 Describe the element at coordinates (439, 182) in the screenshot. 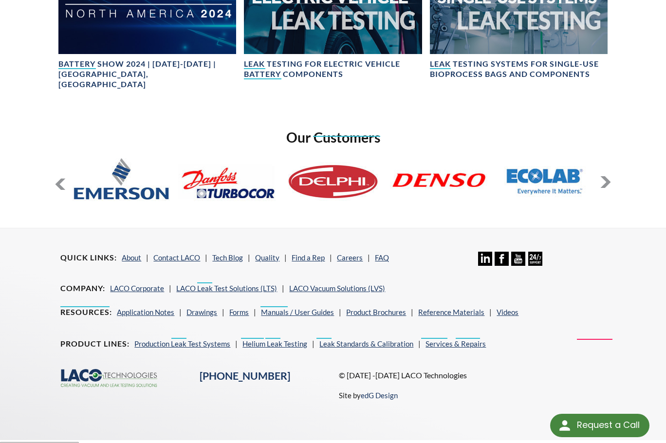

I see `img: Denso.jpg` at that location.